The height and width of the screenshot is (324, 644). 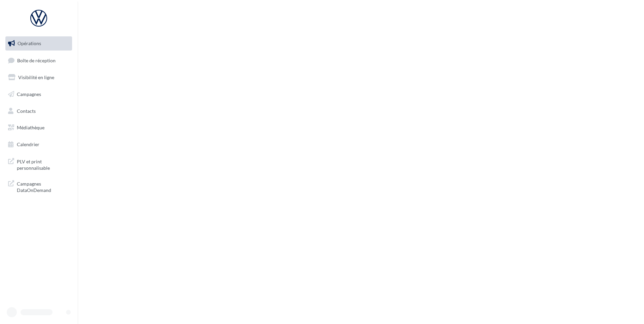 I want to click on span: Campagnes, so click(x=29, y=94).